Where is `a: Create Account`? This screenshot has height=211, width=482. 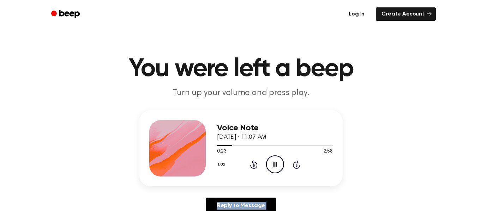
a: Create Account is located at coordinates (405, 14).